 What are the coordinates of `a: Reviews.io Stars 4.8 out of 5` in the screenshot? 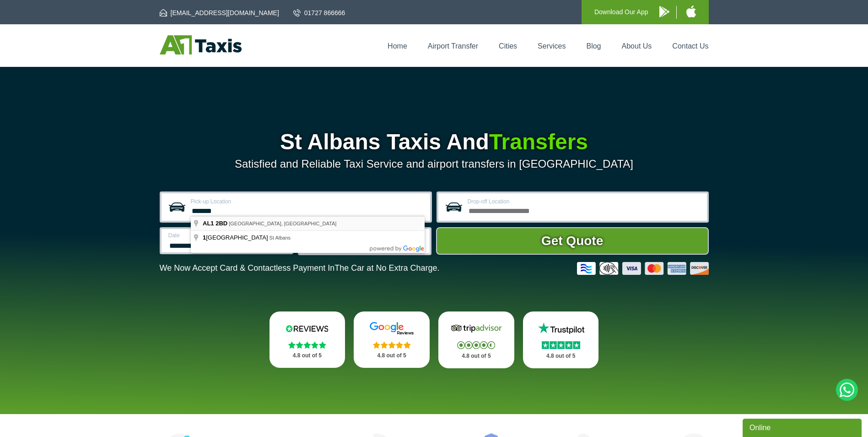 It's located at (307, 339).